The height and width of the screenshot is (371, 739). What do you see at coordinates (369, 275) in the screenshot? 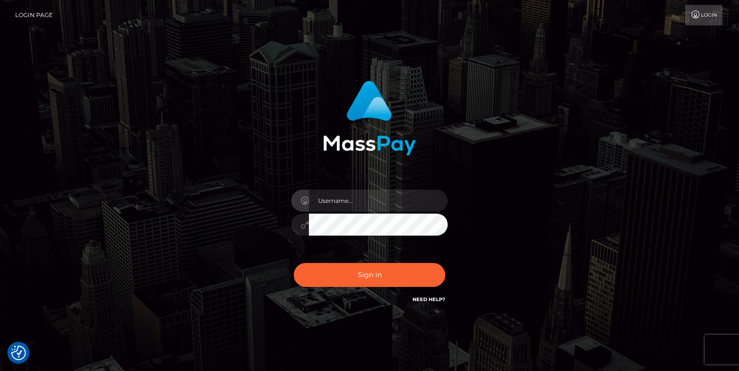
I see `button: Sign in` at bounding box center [369, 275].